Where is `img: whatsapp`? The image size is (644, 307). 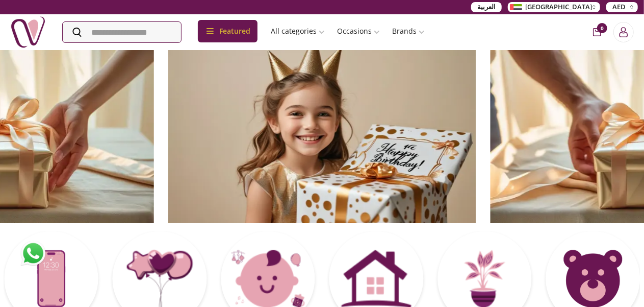
img: whatsapp is located at coordinates (33, 254).